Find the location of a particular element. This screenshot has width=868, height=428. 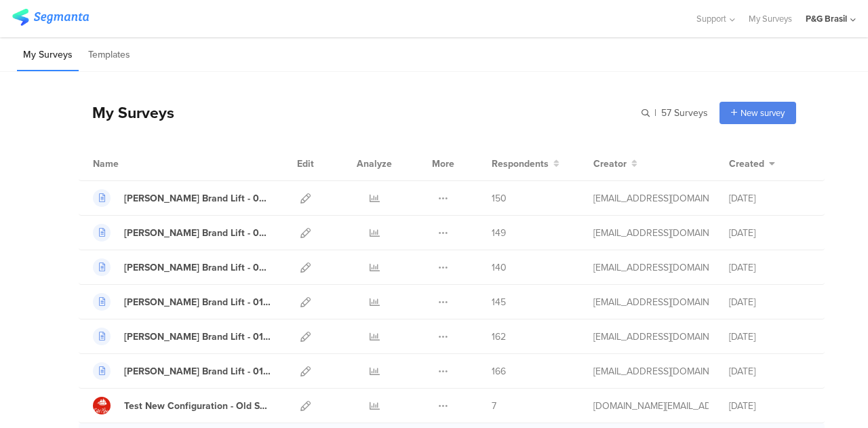

div: Edit is located at coordinates (305, 163).